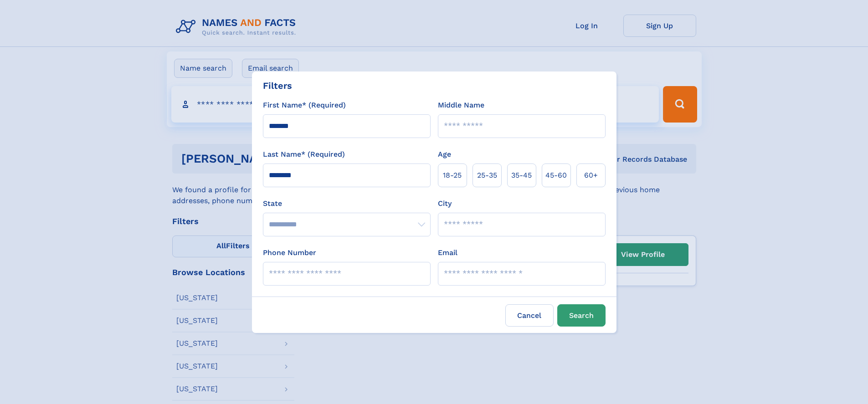 This screenshot has width=868, height=404. What do you see at coordinates (556, 175) in the screenshot?
I see `span: 45‑60` at bounding box center [556, 175].